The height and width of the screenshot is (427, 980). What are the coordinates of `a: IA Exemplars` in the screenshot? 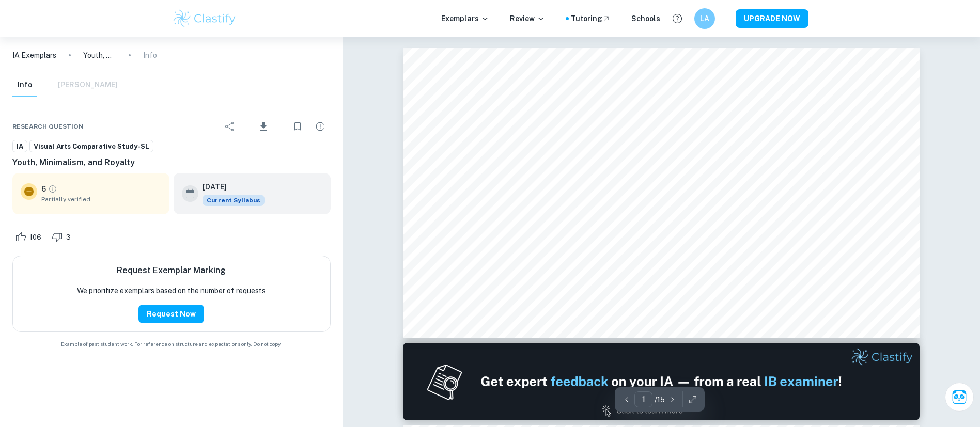 It's located at (34, 55).